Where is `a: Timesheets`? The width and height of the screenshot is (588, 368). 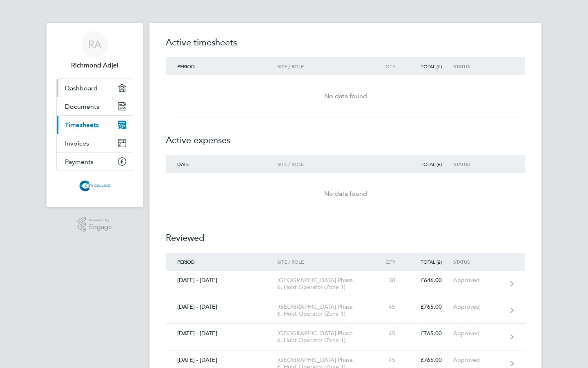 a: Timesheets is located at coordinates (95, 125).